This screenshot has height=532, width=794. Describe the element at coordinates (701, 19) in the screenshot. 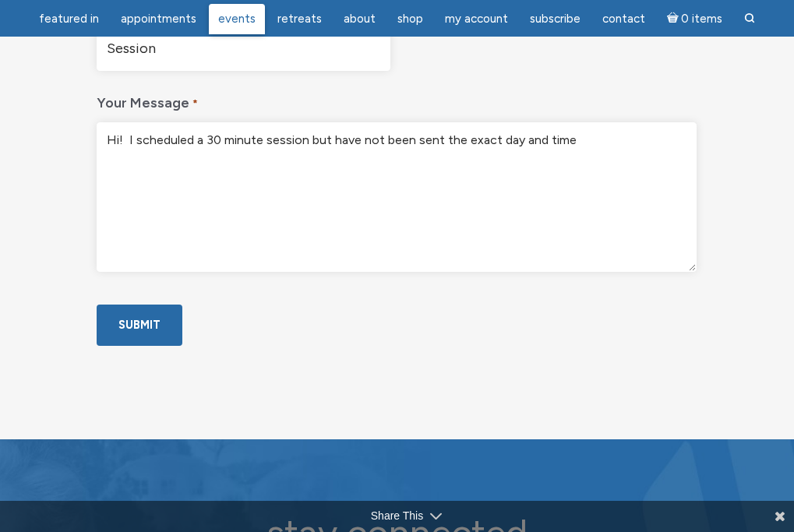

I see `span: 0 items` at that location.